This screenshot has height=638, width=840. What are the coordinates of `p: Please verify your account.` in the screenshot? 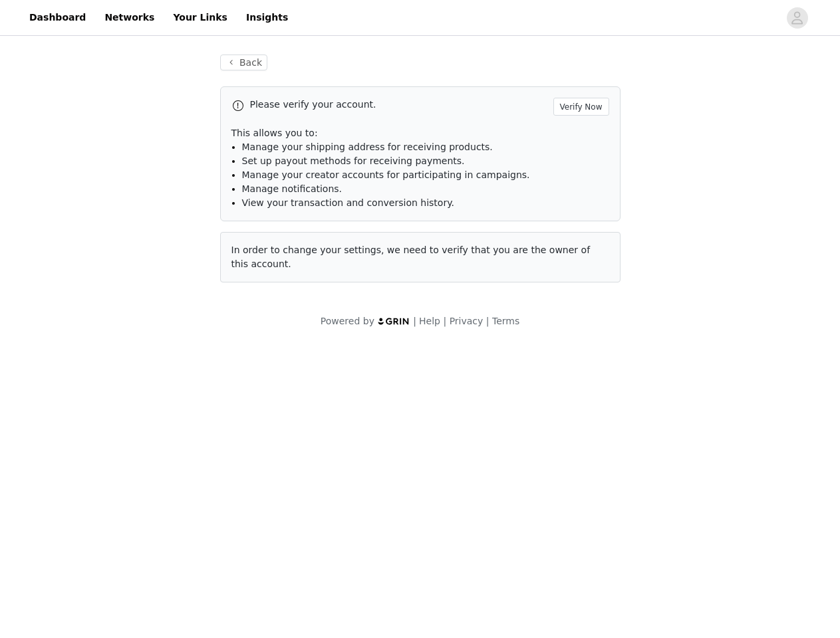 It's located at (399, 105).